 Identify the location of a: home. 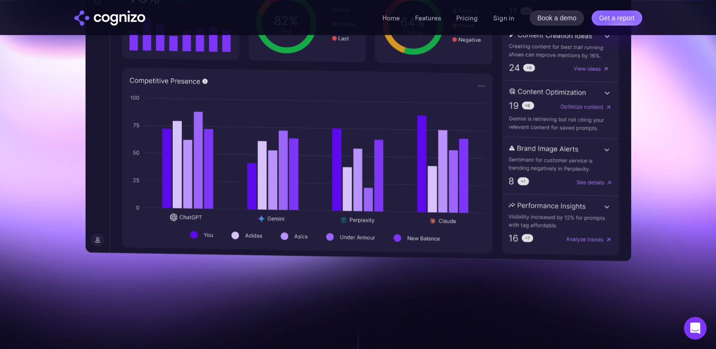
(110, 18).